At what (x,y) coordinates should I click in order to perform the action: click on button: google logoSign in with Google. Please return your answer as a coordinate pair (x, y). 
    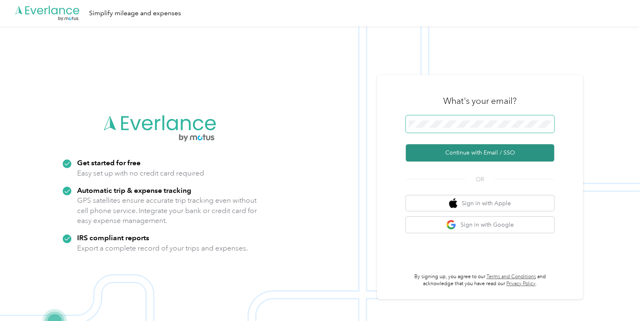
    Looking at the image, I should click on (480, 225).